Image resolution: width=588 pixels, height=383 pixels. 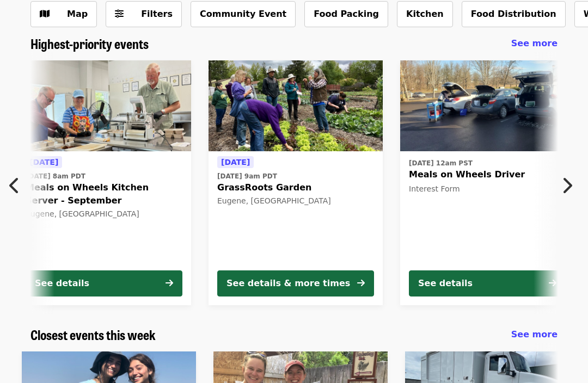 What do you see at coordinates (93, 334) in the screenshot?
I see `span: Closest events this week` at bounding box center [93, 334].